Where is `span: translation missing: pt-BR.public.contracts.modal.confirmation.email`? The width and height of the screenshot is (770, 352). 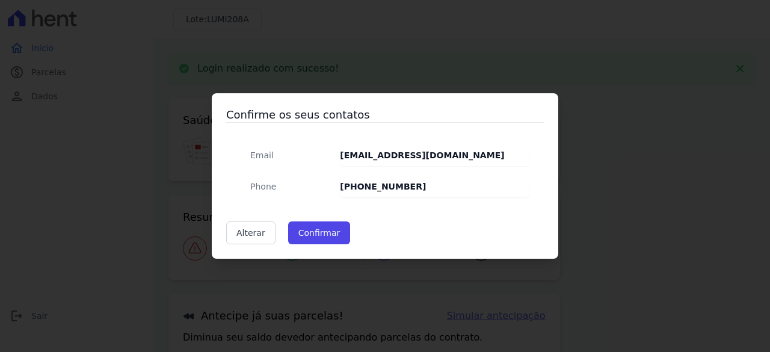
span: translation missing: pt-BR.public.contracts.modal.confirmation.email is located at coordinates (262, 155).